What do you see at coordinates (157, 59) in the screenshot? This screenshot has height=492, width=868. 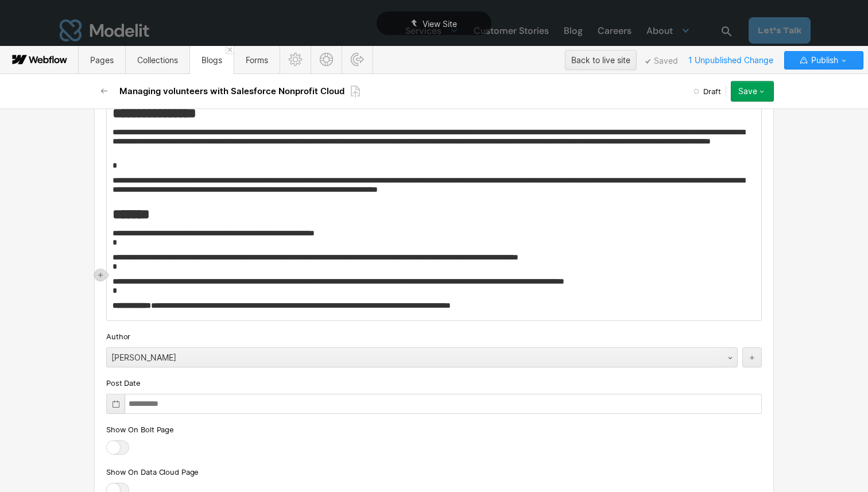 I see `span: Collections` at bounding box center [157, 59].